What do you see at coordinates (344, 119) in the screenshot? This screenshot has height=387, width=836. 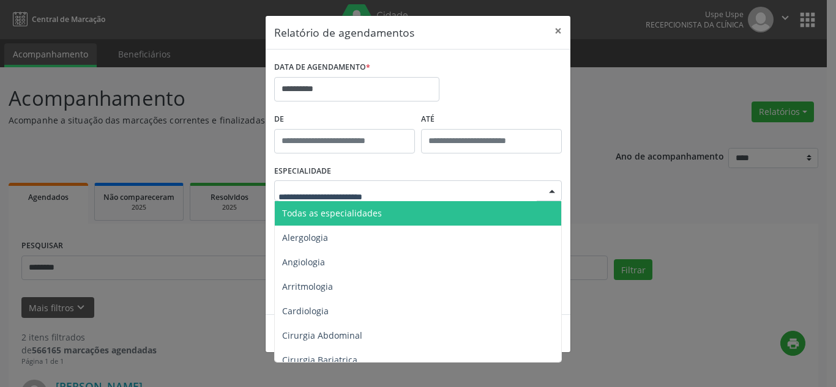 I see `label: De` at bounding box center [344, 119].